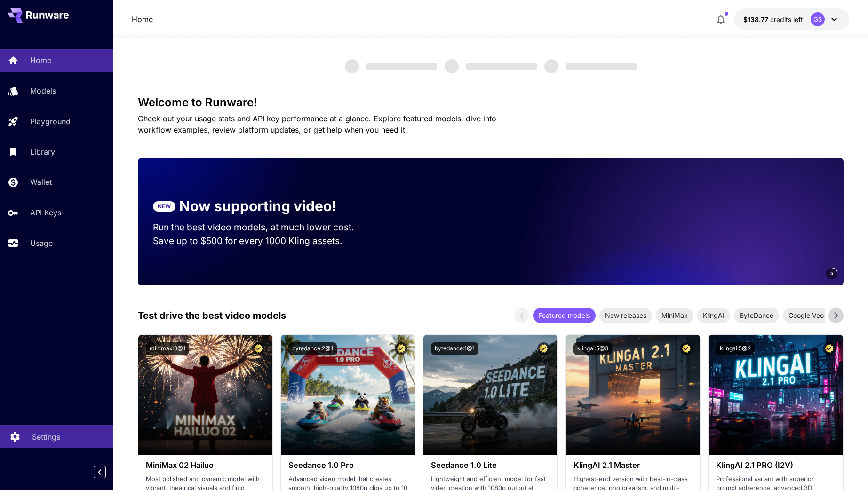 Image resolution: width=868 pixels, height=490 pixels. What do you see at coordinates (164, 207) in the screenshot?
I see `p: NEW` at bounding box center [164, 207].